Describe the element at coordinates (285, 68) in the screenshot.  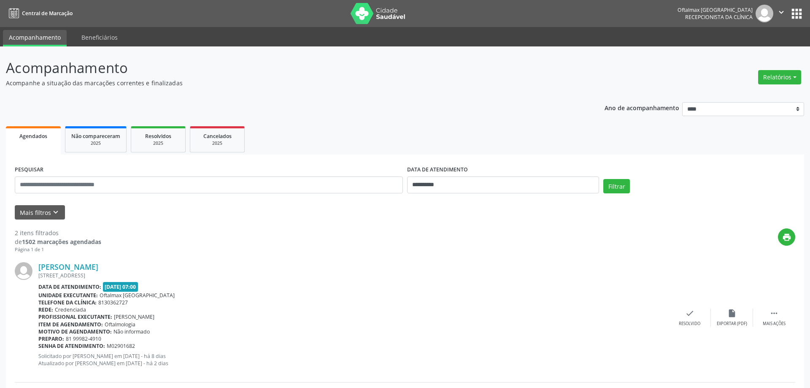
I see `p: Acompanhamento` at that location.